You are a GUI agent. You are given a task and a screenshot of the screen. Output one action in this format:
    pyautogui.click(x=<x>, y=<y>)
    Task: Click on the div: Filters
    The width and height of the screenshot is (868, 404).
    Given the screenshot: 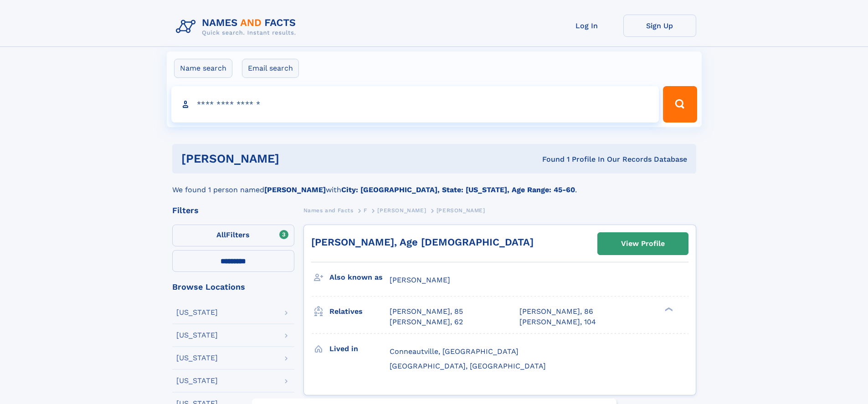 What is the action you would take?
    pyautogui.click(x=233, y=210)
    